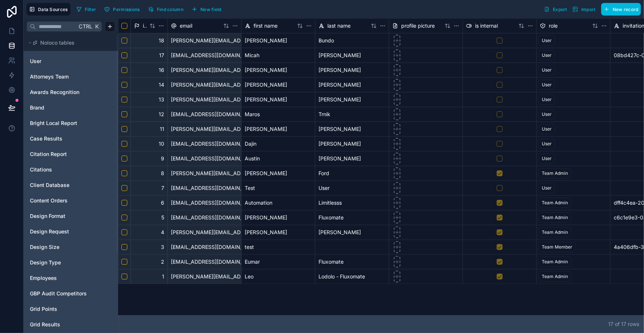 Image resolution: width=644 pixels, height=333 pixels. What do you see at coordinates (60, 325) in the screenshot?
I see `a: Grid Results` at bounding box center [60, 325].